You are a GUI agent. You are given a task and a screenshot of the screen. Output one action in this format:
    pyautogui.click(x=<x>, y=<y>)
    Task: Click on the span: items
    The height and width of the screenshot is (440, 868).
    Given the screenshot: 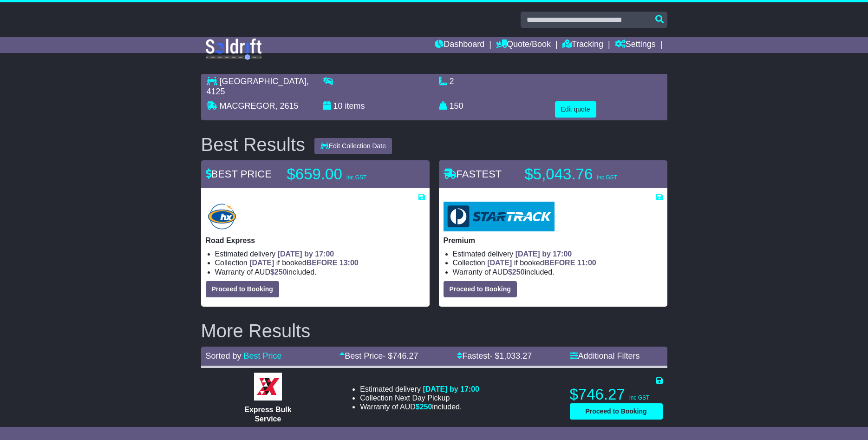 What is the action you would take?
    pyautogui.click(x=355, y=106)
    